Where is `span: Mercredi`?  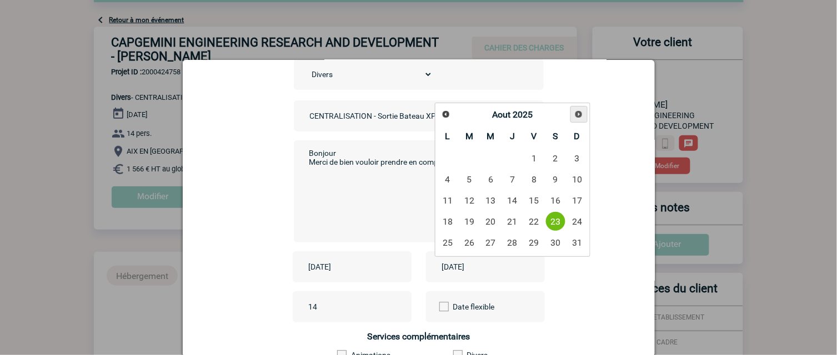
span: Mercredi is located at coordinates (491, 136).